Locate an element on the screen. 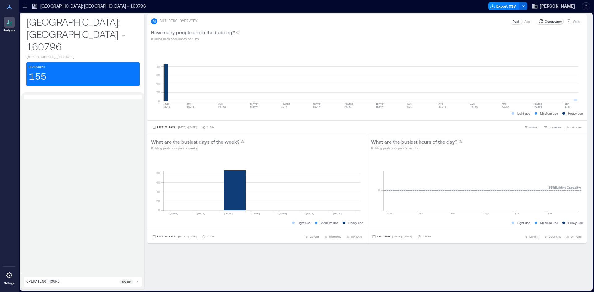  text: SEP is located at coordinates (566, 104).